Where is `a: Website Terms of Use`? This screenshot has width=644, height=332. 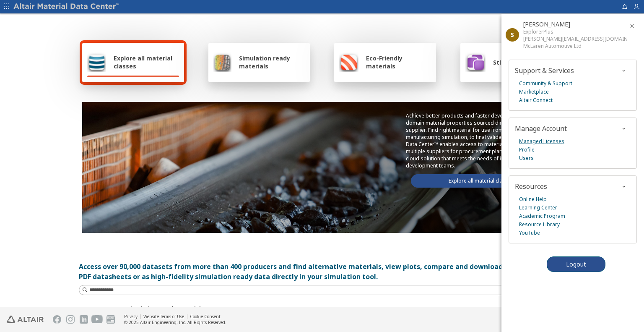 a: Website Terms of Use is located at coordinates (164, 316).